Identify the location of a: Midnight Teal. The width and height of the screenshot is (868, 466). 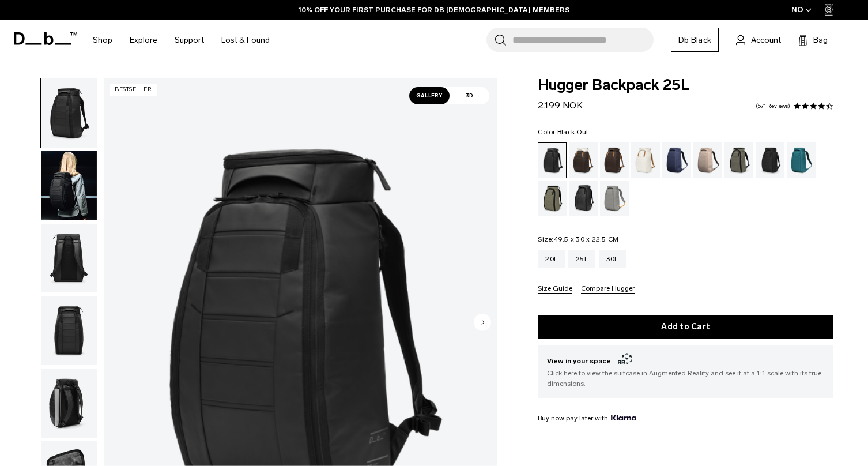
(801, 160).